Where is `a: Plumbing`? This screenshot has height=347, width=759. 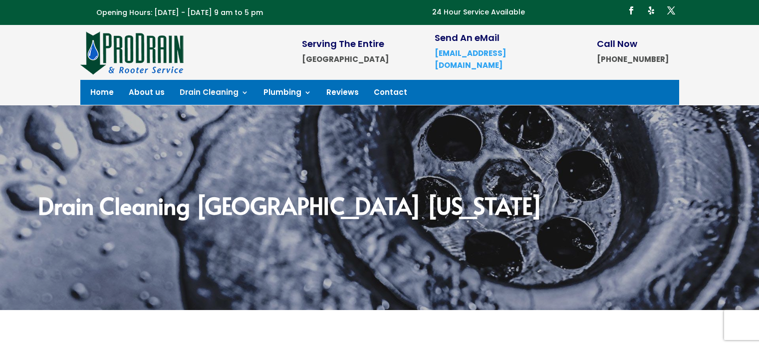
a: Plumbing is located at coordinates (288, 94).